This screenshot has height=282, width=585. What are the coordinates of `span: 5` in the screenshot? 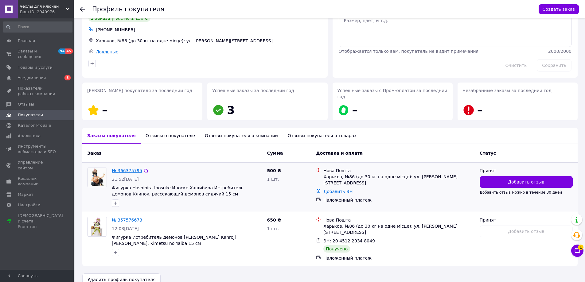 It's located at (68, 78).